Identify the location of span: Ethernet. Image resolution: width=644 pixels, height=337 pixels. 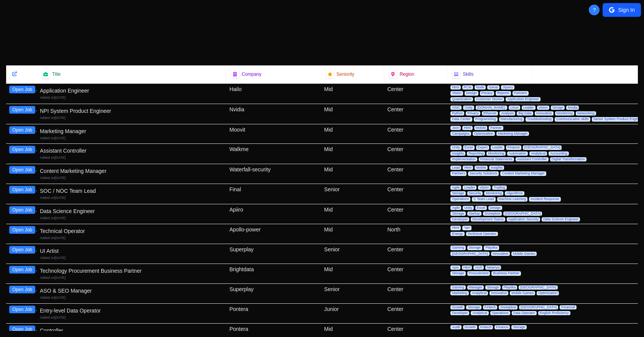
(490, 113).